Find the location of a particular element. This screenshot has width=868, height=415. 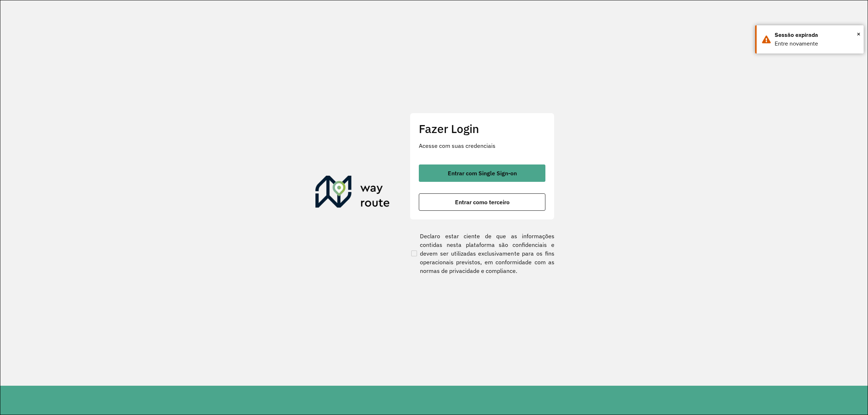

div: Entre novamente is located at coordinates (816, 43).